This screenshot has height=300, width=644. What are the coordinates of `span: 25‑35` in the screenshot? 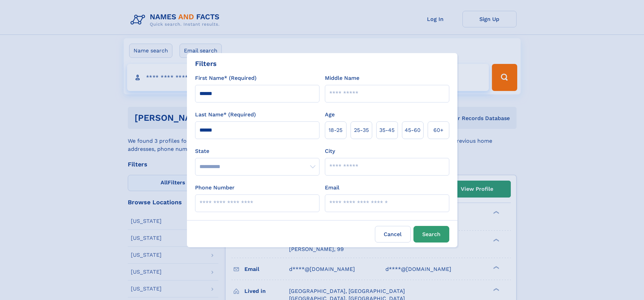 It's located at (362, 130).